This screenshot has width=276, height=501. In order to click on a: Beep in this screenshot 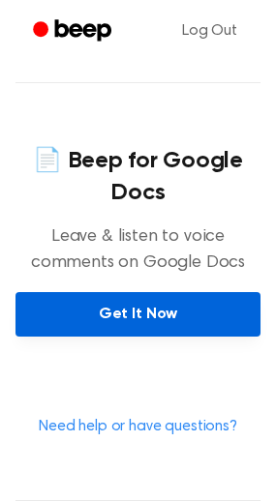, I will do `click(74, 31)`.